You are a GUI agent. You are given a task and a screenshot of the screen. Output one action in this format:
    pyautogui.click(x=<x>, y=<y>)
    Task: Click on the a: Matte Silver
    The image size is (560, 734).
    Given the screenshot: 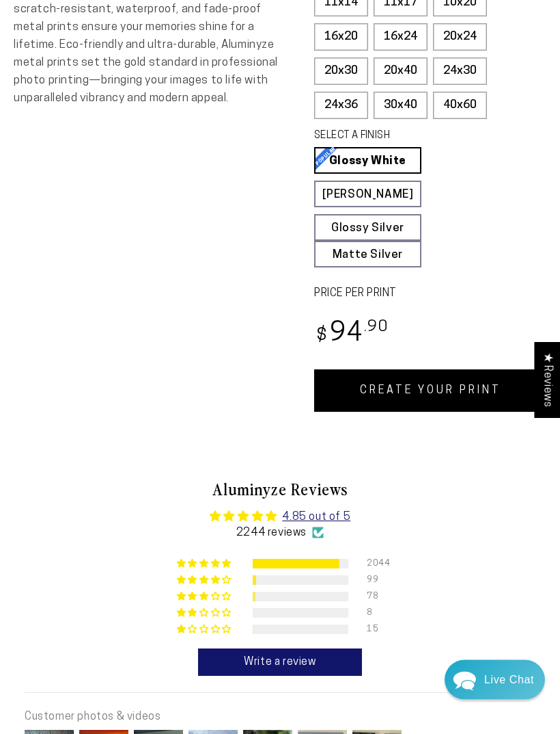 What is the action you would take?
    pyautogui.click(x=368, y=254)
    